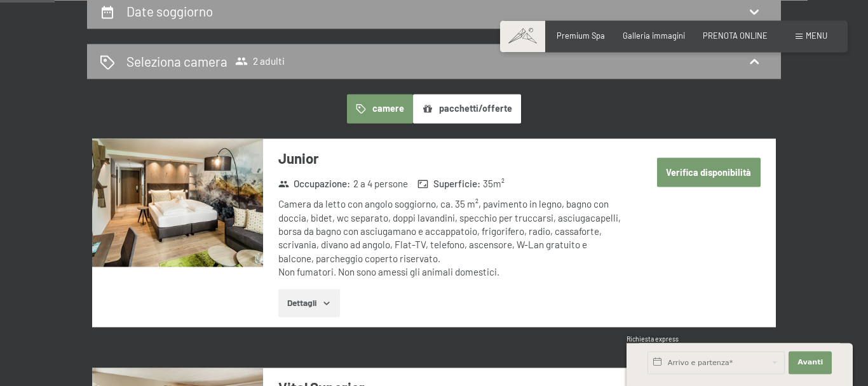 The image size is (868, 386). What do you see at coordinates (581, 35) in the screenshot?
I see `a: Premium Spa` at bounding box center [581, 35].